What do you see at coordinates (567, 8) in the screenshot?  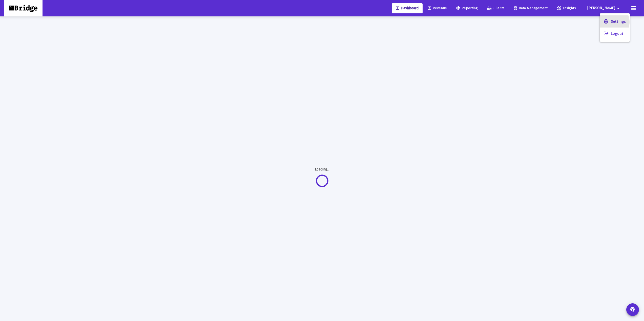 I see `span: Insights` at bounding box center [567, 8].